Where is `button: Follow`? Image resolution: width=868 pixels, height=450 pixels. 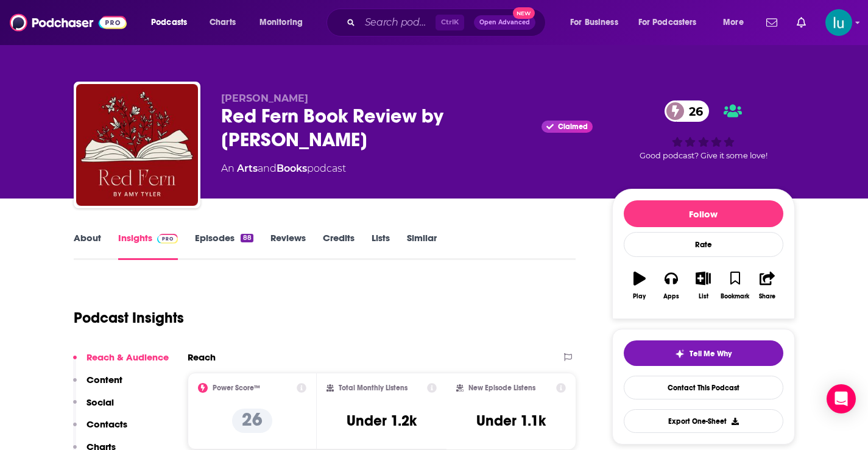
button: Follow is located at coordinates (704, 214).